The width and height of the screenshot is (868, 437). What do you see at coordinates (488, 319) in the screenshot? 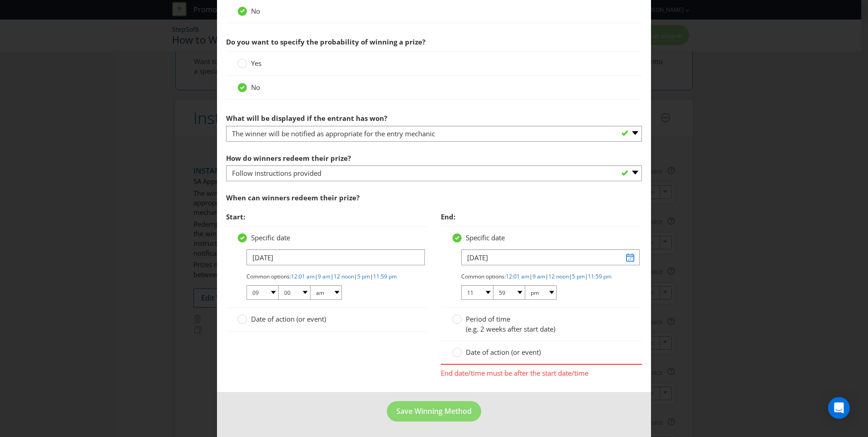
I see `span: Period of time` at bounding box center [488, 319].